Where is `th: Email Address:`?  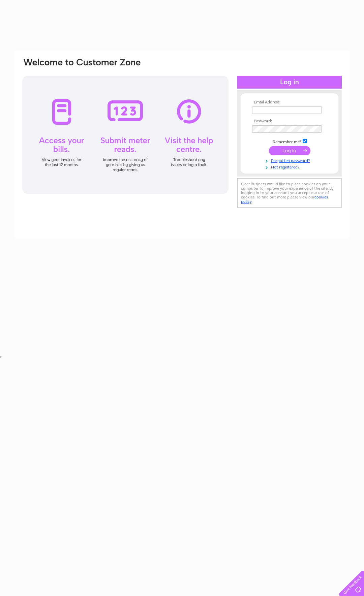
th: Email Address: is located at coordinates (289, 103).